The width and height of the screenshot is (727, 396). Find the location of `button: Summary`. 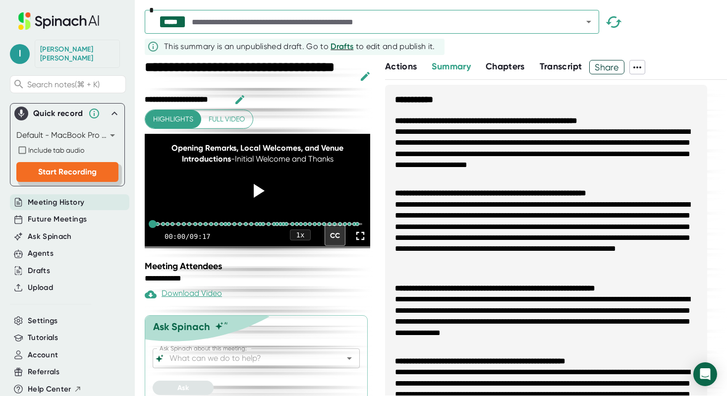

button: Summary is located at coordinates (451, 66).